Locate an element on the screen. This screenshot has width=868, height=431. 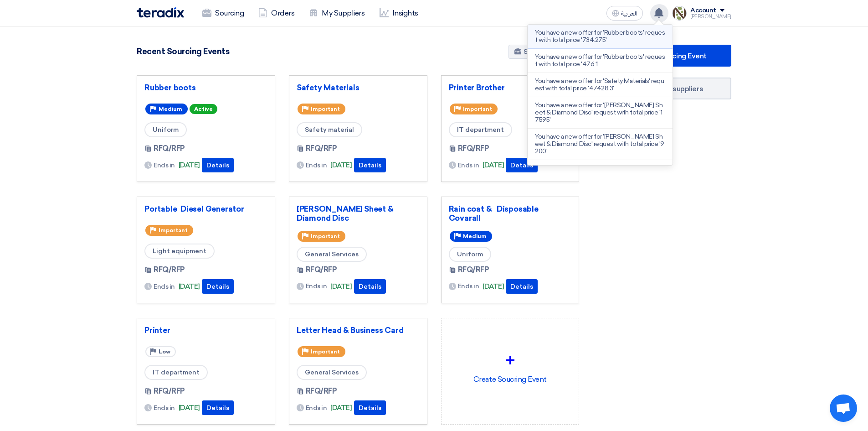
a: My Suppliers is located at coordinates (337, 13).